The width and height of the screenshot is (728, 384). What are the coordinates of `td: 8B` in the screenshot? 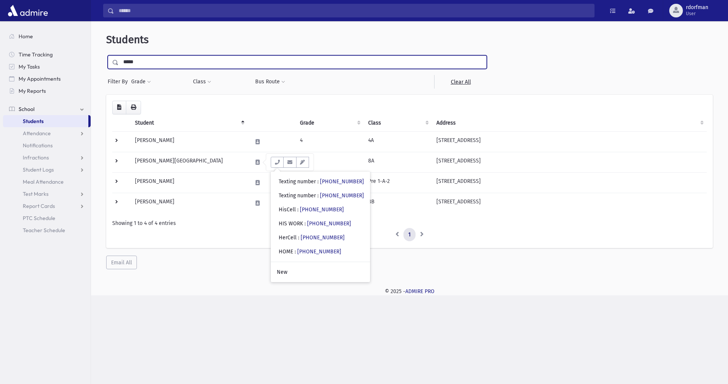 It's located at (397, 203).